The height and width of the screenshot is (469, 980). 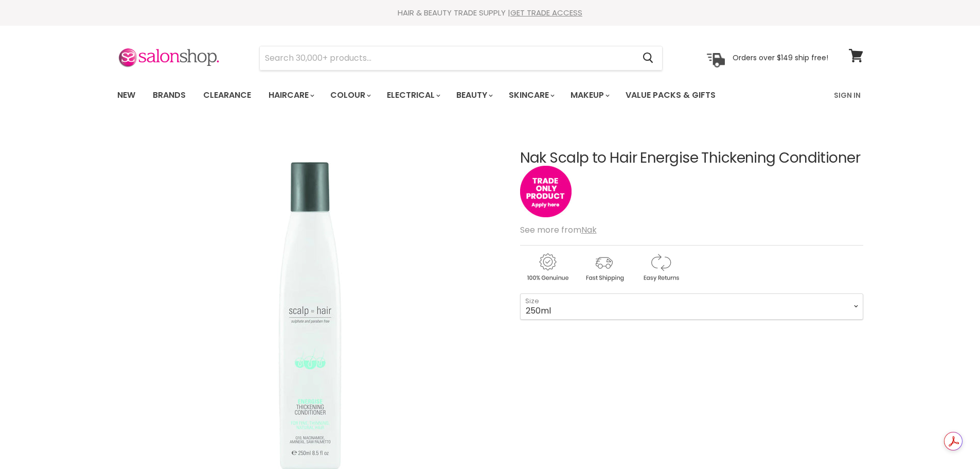 What do you see at coordinates (648, 58) in the screenshot?
I see `button: Search` at bounding box center [648, 58].